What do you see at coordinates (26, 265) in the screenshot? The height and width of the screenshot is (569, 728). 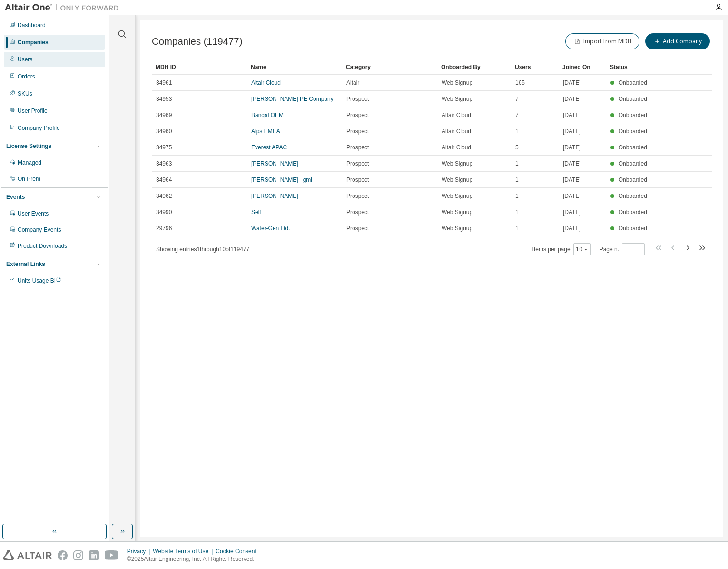 I see `div: External Links` at bounding box center [26, 265].